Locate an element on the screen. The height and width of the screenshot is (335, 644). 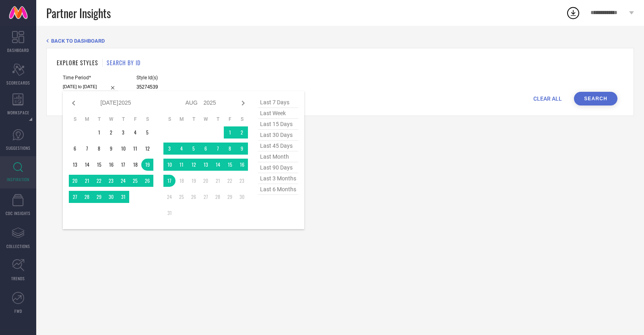
td: Sun Aug 03 2025 is located at coordinates (169, 149).